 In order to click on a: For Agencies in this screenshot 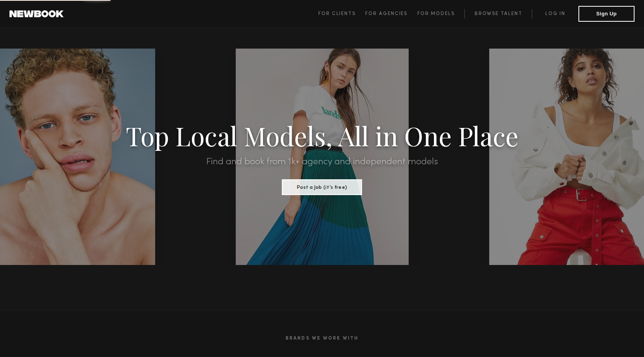, I will do `click(391, 14)`.